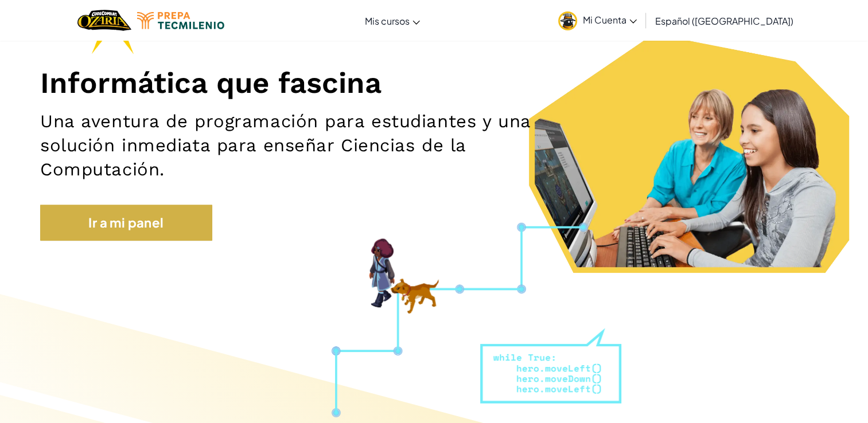 This screenshot has height=423, width=868. Describe the element at coordinates (304, 146) in the screenshot. I see `h2: Una aventura de programación para estudiantes y una solución inmediata para enseñar Ciencias de l...` at that location.